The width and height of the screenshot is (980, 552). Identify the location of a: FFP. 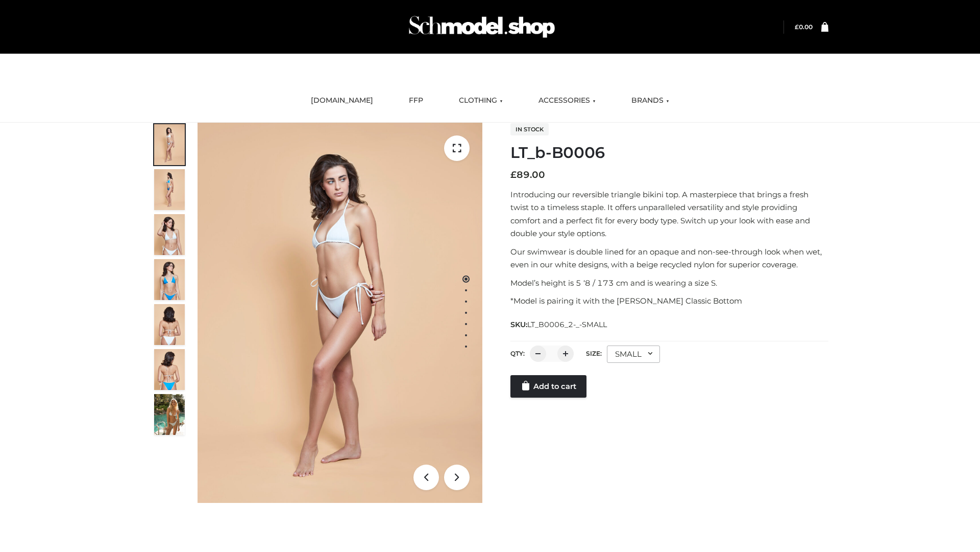
(416, 101).